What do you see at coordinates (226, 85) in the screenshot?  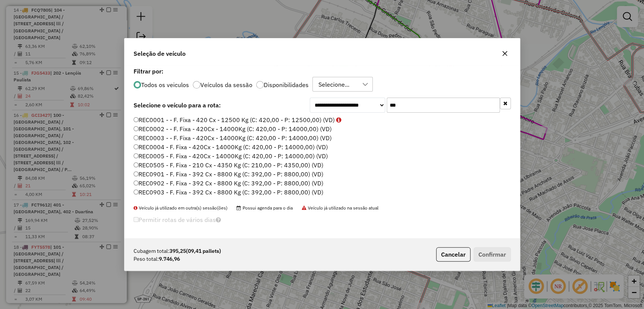 I see `label: Veículos da sessão` at bounding box center [226, 85].